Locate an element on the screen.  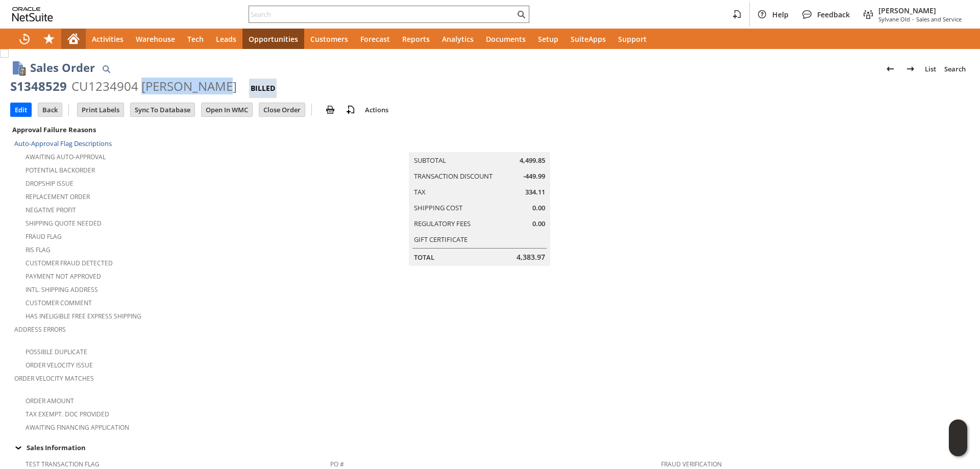
a: Fraud Flag is located at coordinates (44, 237).